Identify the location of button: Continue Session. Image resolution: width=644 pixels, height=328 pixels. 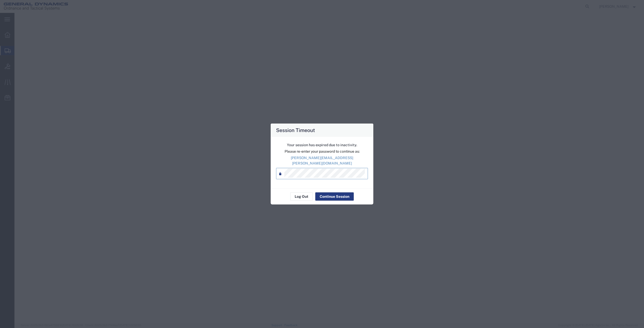
(335, 197).